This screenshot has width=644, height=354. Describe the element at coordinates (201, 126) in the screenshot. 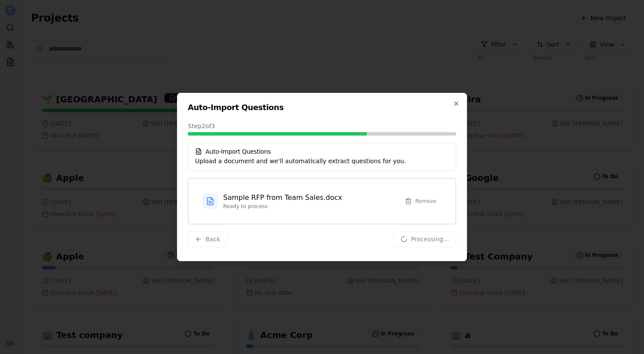

I see `span: Step 2 of 3` at that location.